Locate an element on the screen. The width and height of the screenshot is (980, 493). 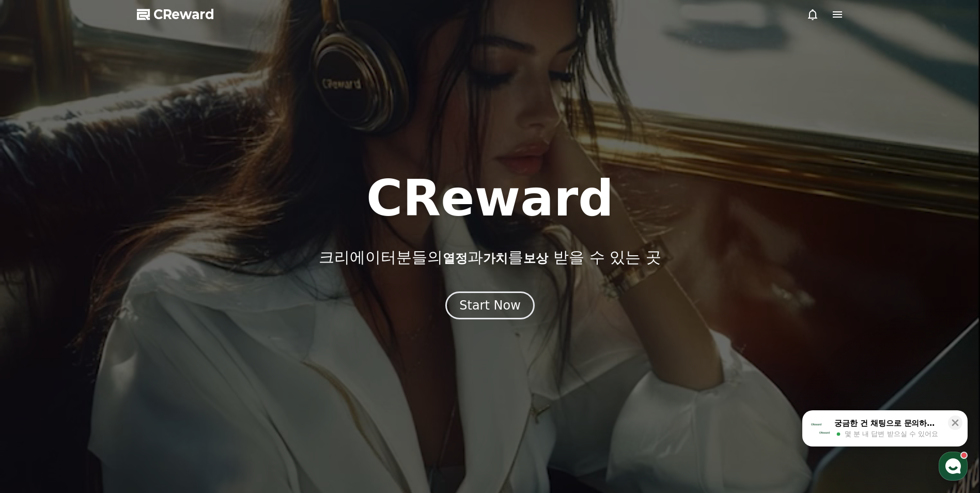
h1: CReward is located at coordinates (490, 198).